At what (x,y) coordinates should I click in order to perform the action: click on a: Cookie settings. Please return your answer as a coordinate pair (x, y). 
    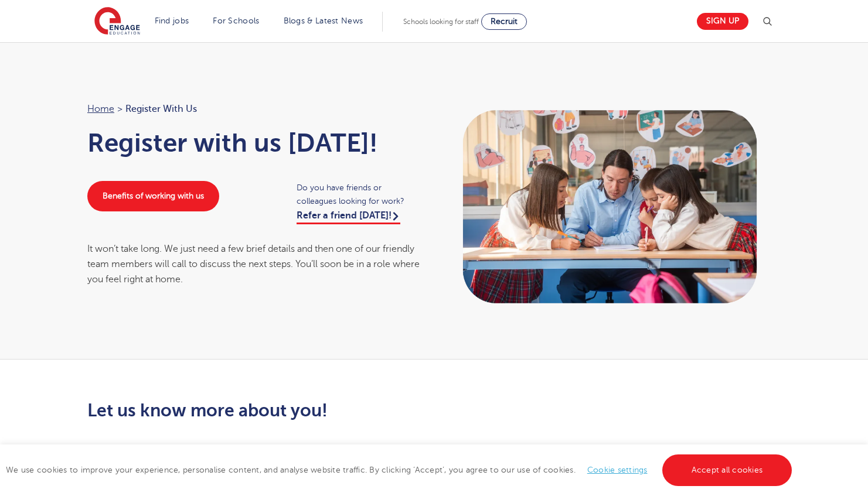
    Looking at the image, I should click on (617, 470).